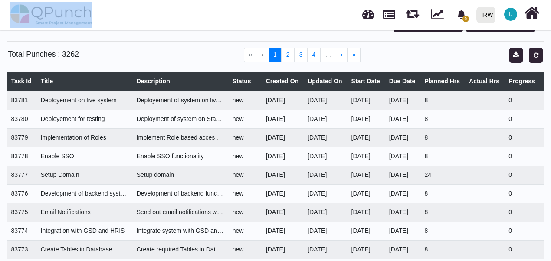 The height and width of the screenshot is (261, 551). I want to click on button: Go to page 4, so click(314, 55).